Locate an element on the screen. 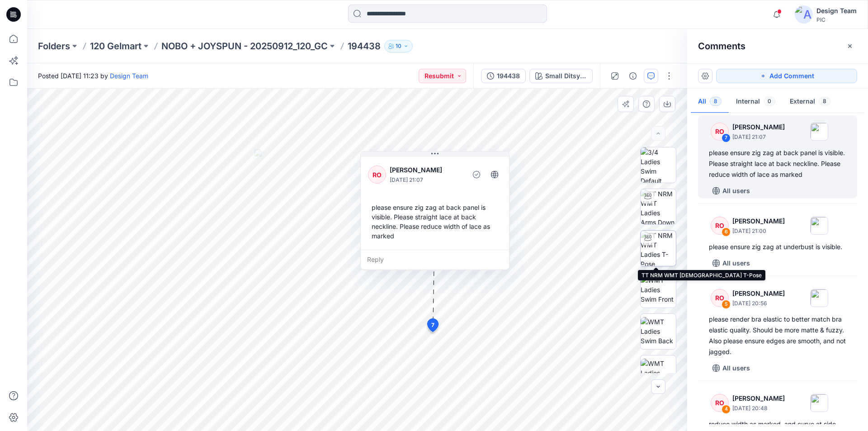  div: please ensure zig zag at underbust is visible. is located at coordinates (778, 247).